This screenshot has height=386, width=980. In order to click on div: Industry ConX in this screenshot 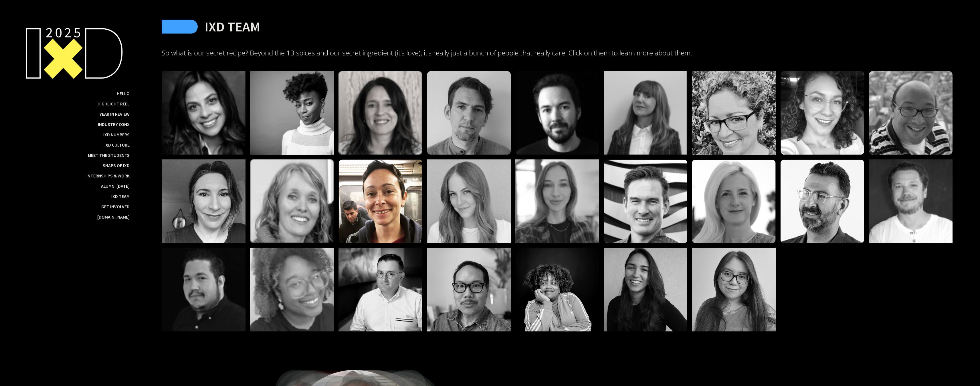, I will do `click(113, 125)`.